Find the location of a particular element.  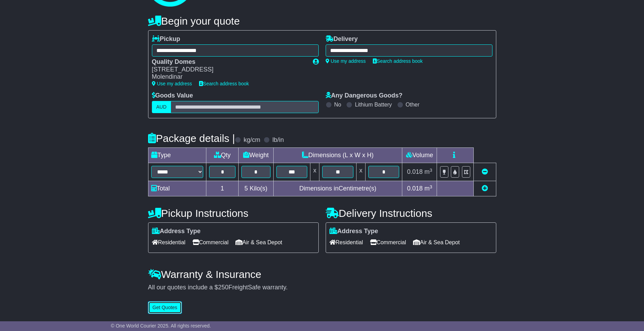

div: All our quotes include a $ FreightSafe warranty. is located at coordinates (322, 288).